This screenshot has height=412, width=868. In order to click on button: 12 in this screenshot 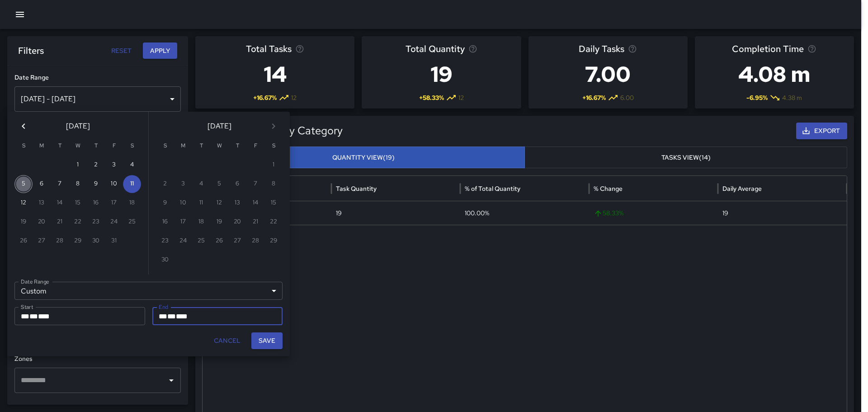, I will do `click(24, 203)`.